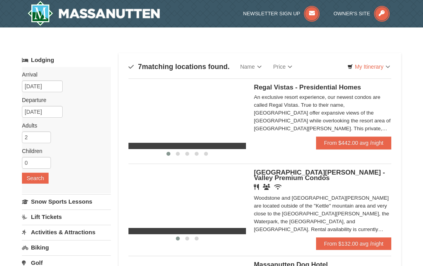 The width and height of the screenshot is (423, 266). Describe the element at coordinates (354, 243) in the screenshot. I see `a: From $132.00 avg /night` at that location.